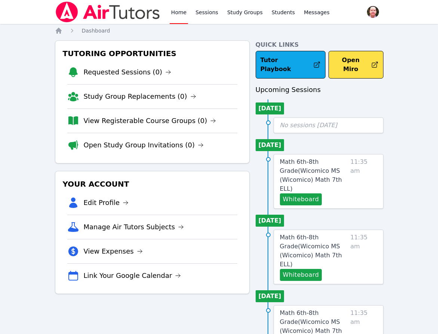 The image size is (438, 334). I want to click on a: View Expenses, so click(113, 251).